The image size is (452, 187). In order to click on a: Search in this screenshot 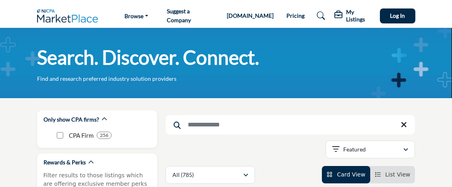, I will do `click(320, 16)`.